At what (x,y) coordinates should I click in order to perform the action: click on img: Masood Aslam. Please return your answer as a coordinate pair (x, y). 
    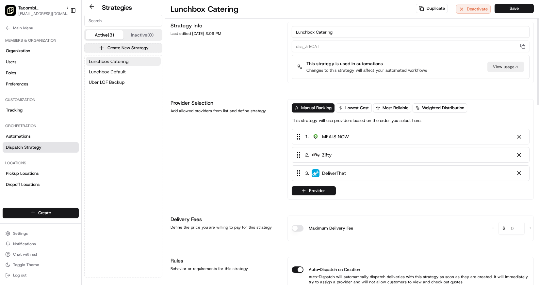
    Looking at the image, I should click on (12, 118).